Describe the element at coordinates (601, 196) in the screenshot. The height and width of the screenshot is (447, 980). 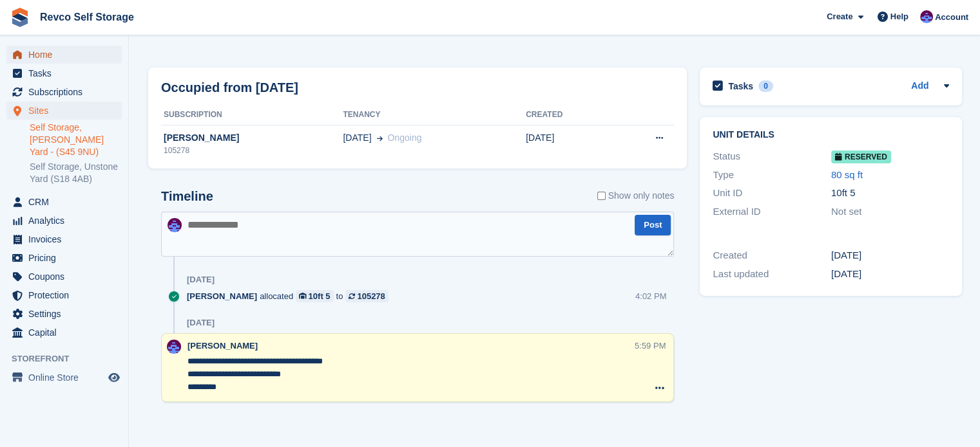
I see `input: Show only notes` at that location.